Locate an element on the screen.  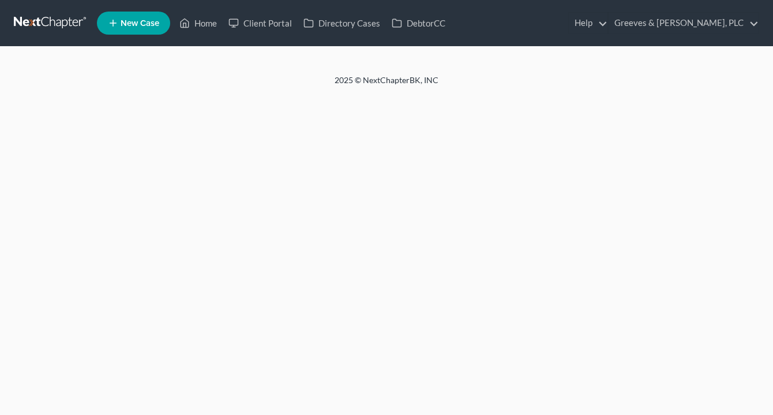
a: DebtorCC is located at coordinates (418, 23).